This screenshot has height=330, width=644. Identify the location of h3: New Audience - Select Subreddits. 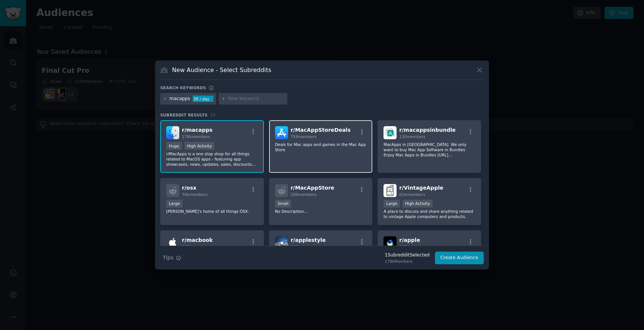
(222, 70).